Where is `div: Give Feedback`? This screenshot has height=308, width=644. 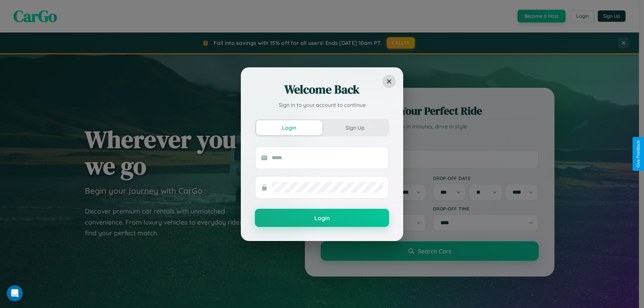 div: Give Feedback is located at coordinates (638, 154).